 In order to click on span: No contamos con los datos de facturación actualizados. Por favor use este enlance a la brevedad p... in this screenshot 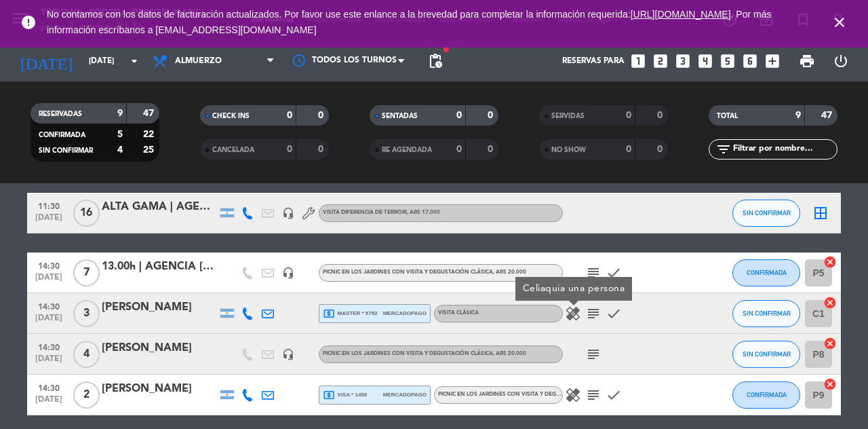, I will do `click(409, 22)`.